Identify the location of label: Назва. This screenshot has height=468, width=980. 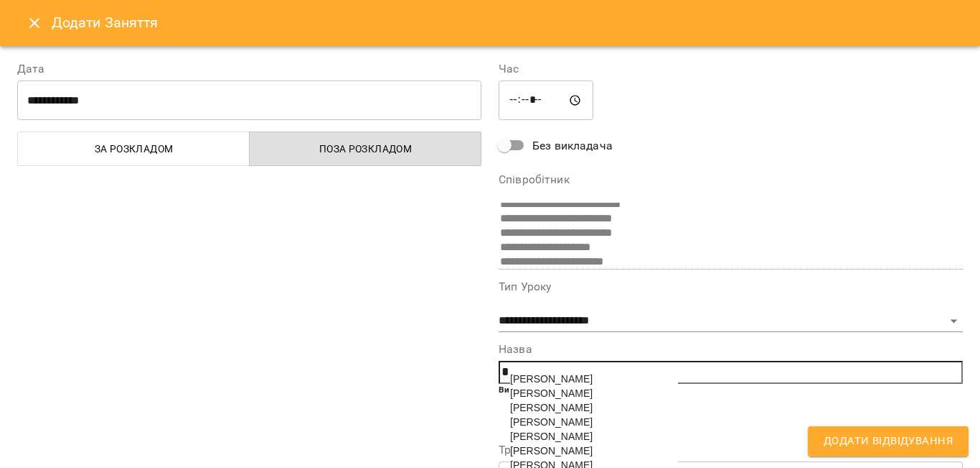
(731, 349).